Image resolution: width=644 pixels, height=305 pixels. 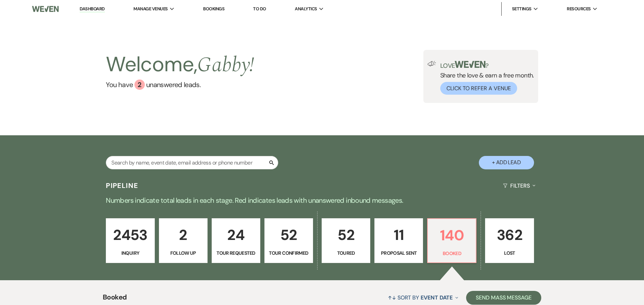 I want to click on p: Numbers indicate total leads in each stage. Red indicates leads with unanswered inbound messages., so click(x=322, y=200).